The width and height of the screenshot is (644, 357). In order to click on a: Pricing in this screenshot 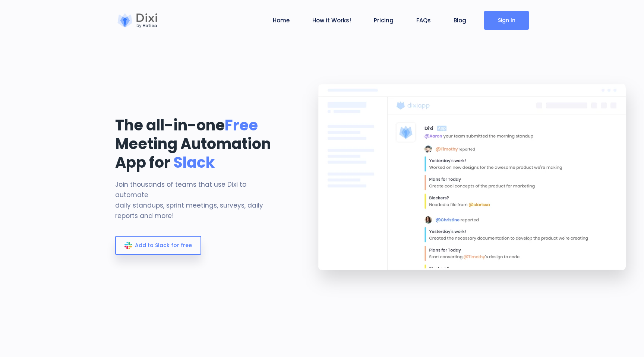, I will do `click(383, 20)`.